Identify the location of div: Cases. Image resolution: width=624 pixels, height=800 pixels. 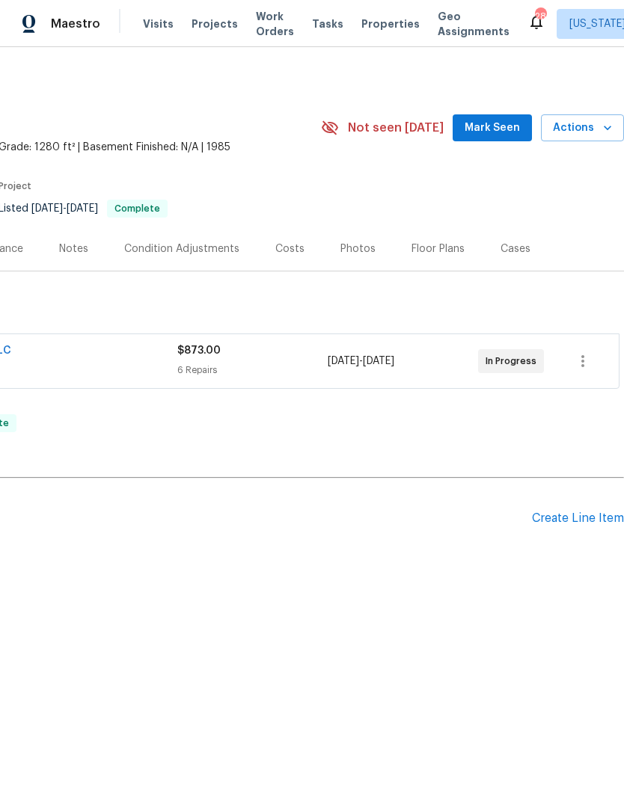
(515, 249).